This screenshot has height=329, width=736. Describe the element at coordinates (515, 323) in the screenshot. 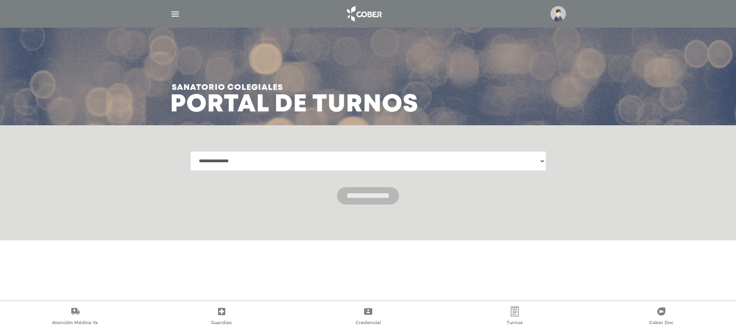

I see `span: Turnos` at that location.